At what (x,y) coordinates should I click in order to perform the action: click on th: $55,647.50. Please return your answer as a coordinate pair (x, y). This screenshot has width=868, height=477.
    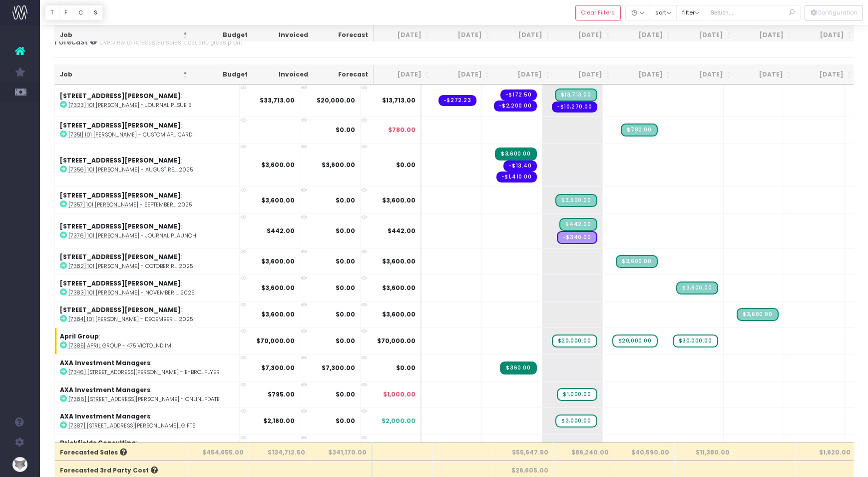
    Looking at the image, I should click on (523, 451).